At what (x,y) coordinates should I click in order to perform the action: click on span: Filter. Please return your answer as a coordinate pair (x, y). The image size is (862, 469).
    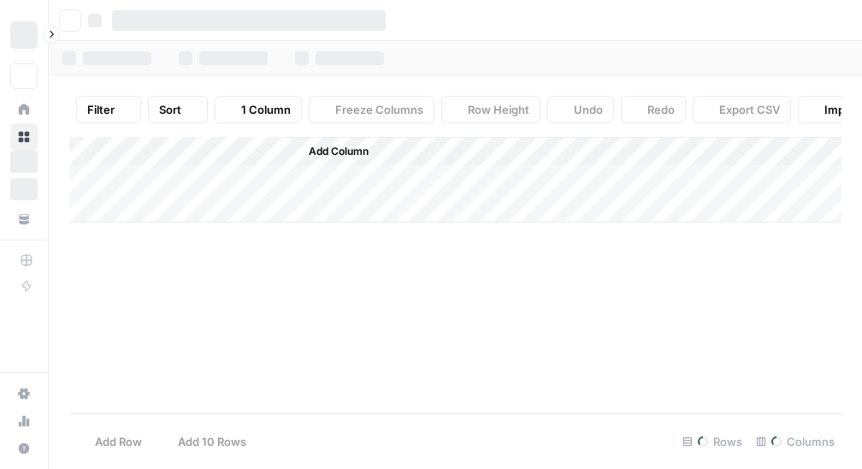
    Looking at the image, I should click on (101, 109).